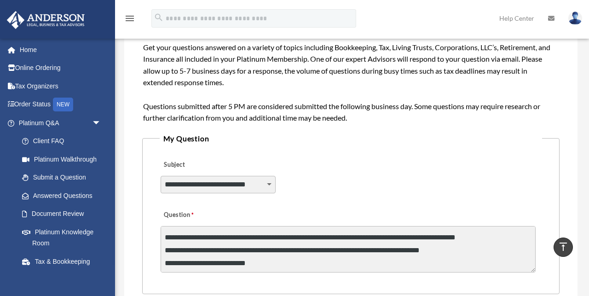 The image size is (589, 296). What do you see at coordinates (196, 215) in the screenshot?
I see `label: Question` at bounding box center [196, 215].